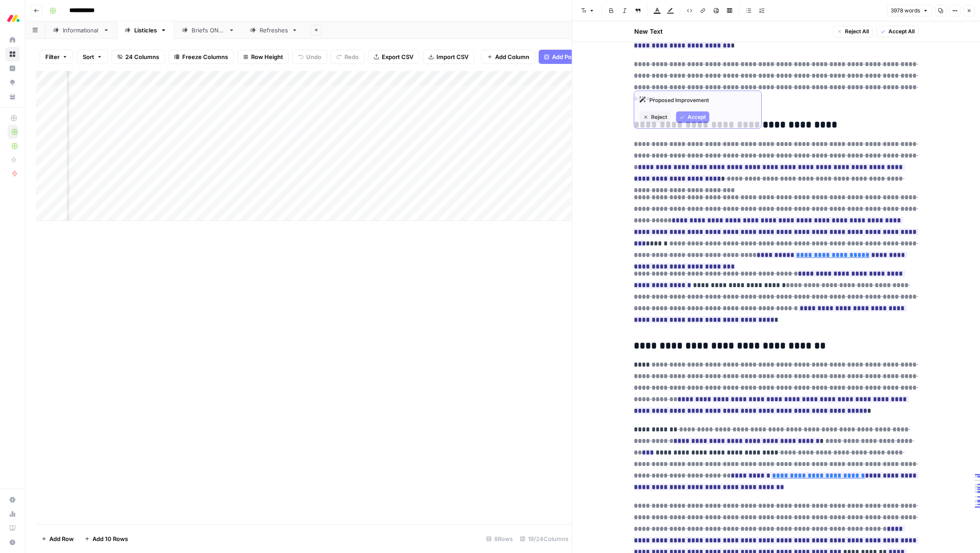 The height and width of the screenshot is (553, 980). What do you see at coordinates (274, 31) in the screenshot?
I see `a: Refreshes` at bounding box center [274, 31].